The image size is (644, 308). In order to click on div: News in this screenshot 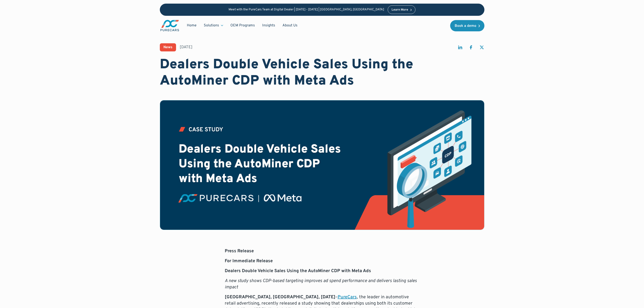, I will do `click(168, 47)`.